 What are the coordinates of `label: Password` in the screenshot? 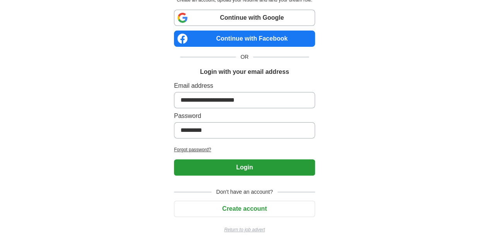 It's located at (244, 116).